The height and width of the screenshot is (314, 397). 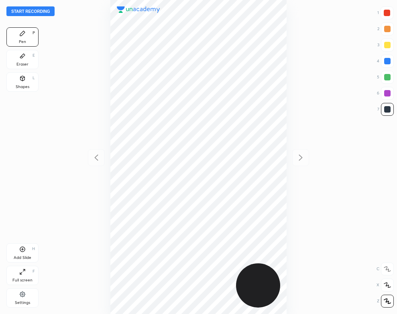 I want to click on div: 4, so click(x=386, y=61).